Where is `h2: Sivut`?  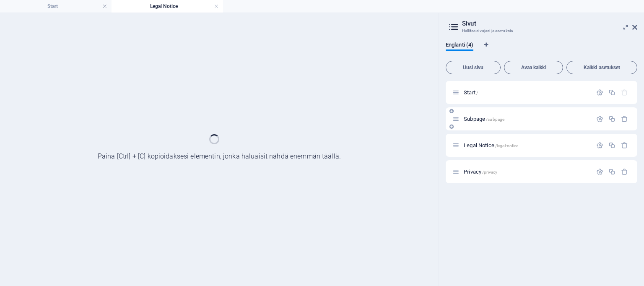 h2: Sivut is located at coordinates (550, 24).